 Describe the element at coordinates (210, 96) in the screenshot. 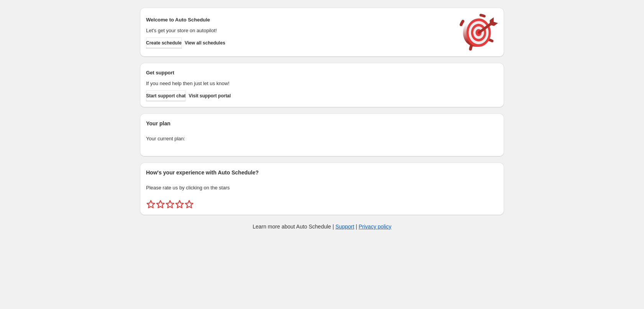

I see `a: Visit support portal` at that location.